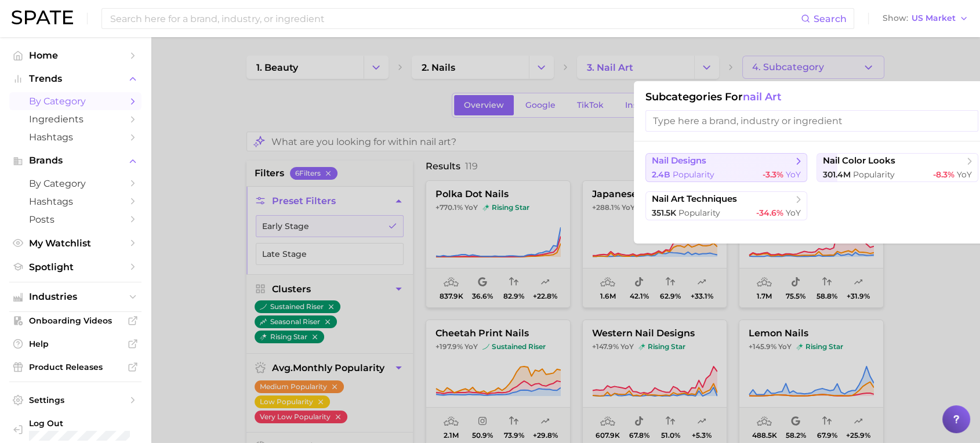  I want to click on span: Posts, so click(75, 219).